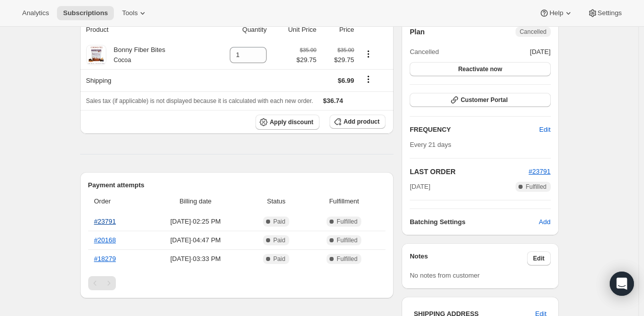 The width and height of the screenshot is (644, 316). I want to click on h2: LAST ORDER, so click(469, 172).